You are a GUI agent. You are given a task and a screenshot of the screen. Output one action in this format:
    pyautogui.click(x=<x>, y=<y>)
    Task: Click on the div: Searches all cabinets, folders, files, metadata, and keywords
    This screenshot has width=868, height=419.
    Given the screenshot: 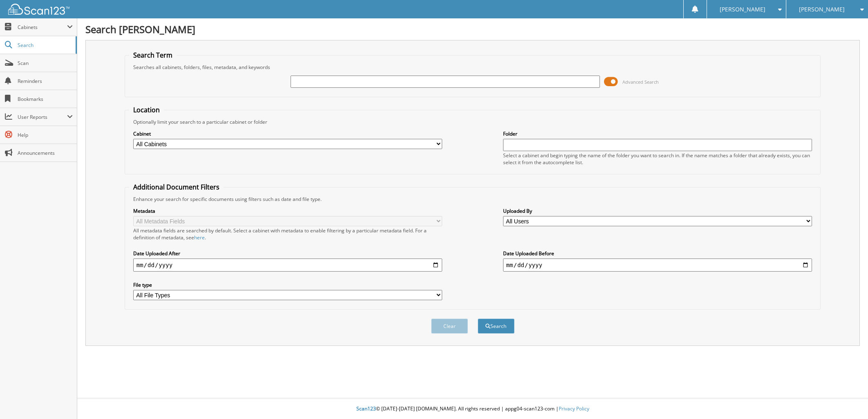 What is the action you would take?
    pyautogui.click(x=473, y=67)
    